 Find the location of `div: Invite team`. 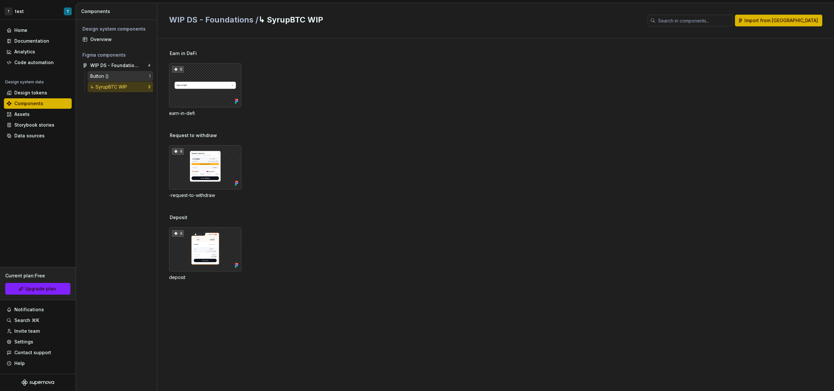

div: Invite team is located at coordinates (27, 331).